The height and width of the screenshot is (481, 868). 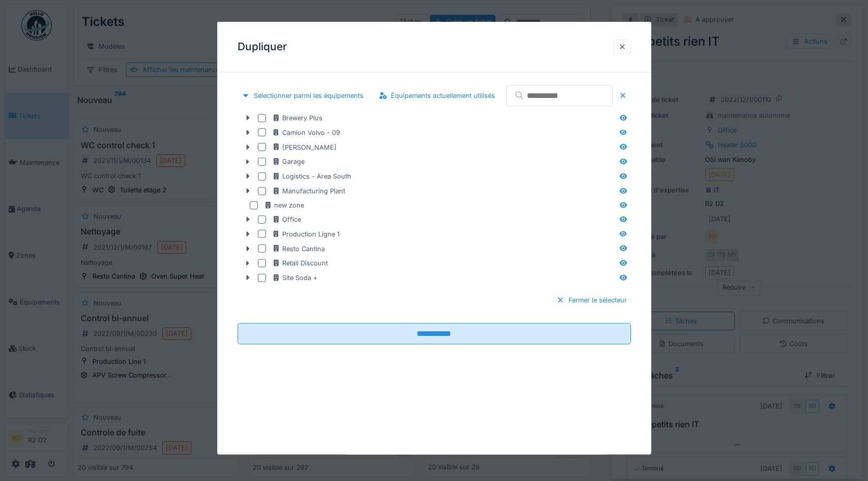 I want to click on div: Production Ligne 1, so click(x=305, y=234).